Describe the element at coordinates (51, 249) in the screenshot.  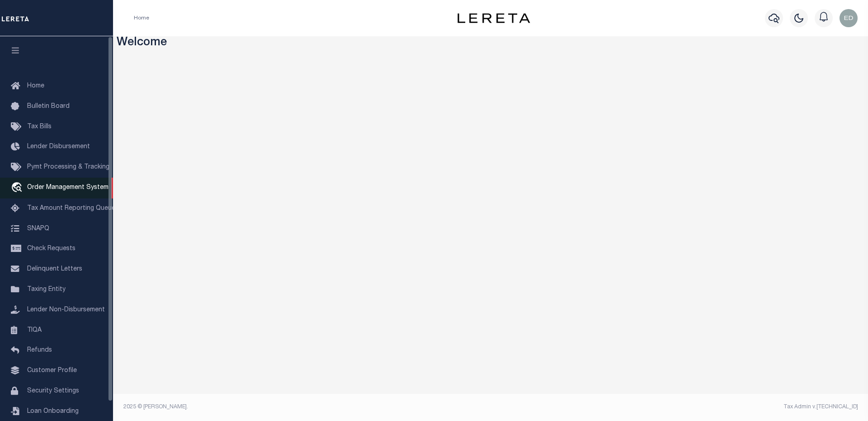
I see `span: Check Requests` at that location.